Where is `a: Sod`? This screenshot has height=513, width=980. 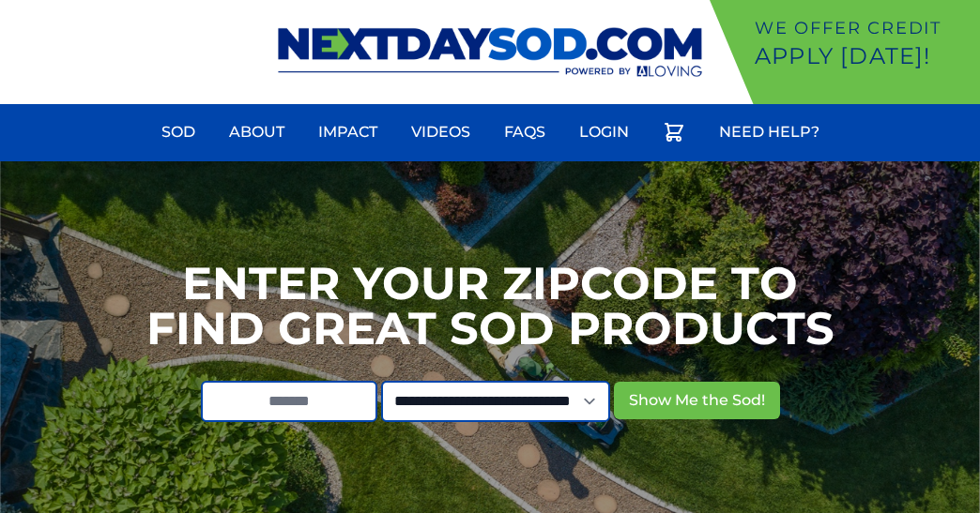
a: Sod is located at coordinates (178, 133).